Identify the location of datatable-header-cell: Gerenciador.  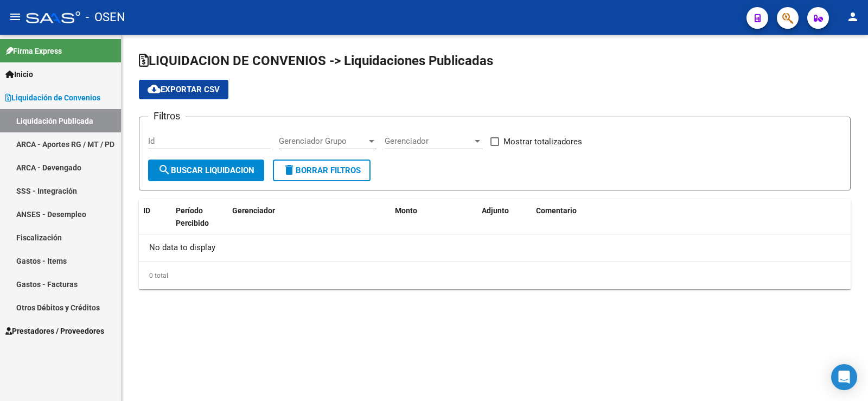
(309, 223).